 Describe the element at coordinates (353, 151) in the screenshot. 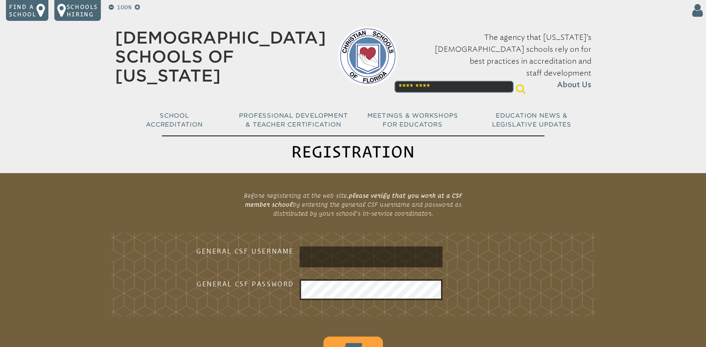

I see `h1: Registration` at that location.